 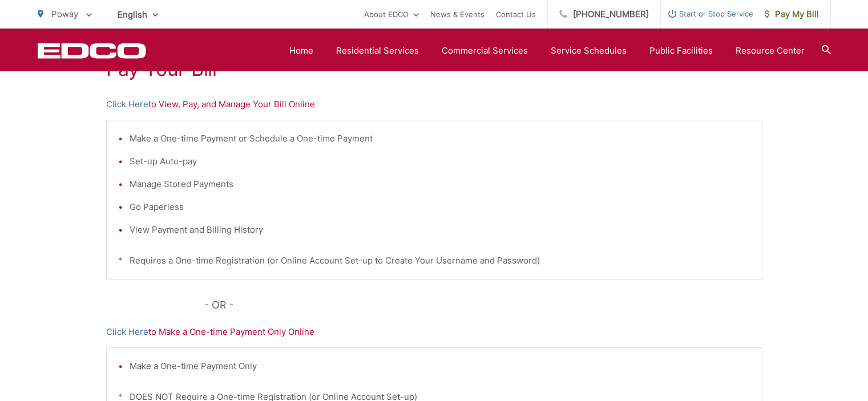 I want to click on p: * Requires a One-time Registration (or Online Account Set-up to Create Your Username and Password), so click(x=434, y=261).